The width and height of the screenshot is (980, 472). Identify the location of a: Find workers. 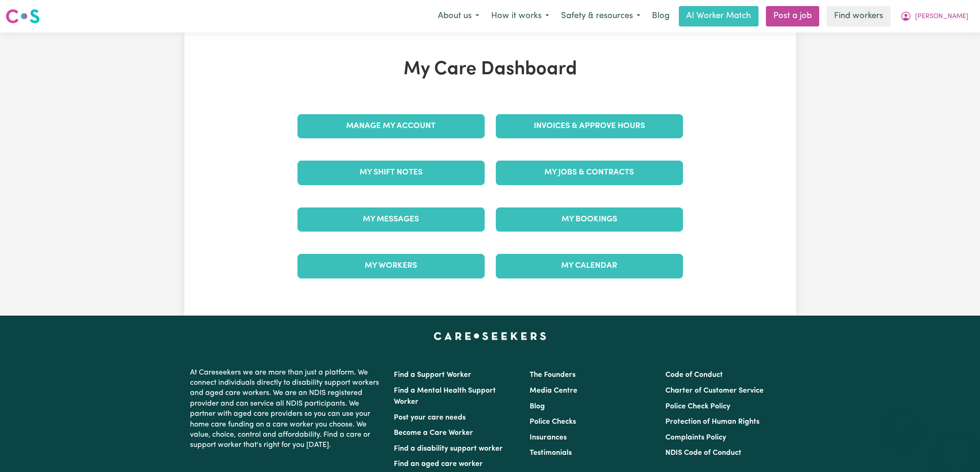
(859, 17).